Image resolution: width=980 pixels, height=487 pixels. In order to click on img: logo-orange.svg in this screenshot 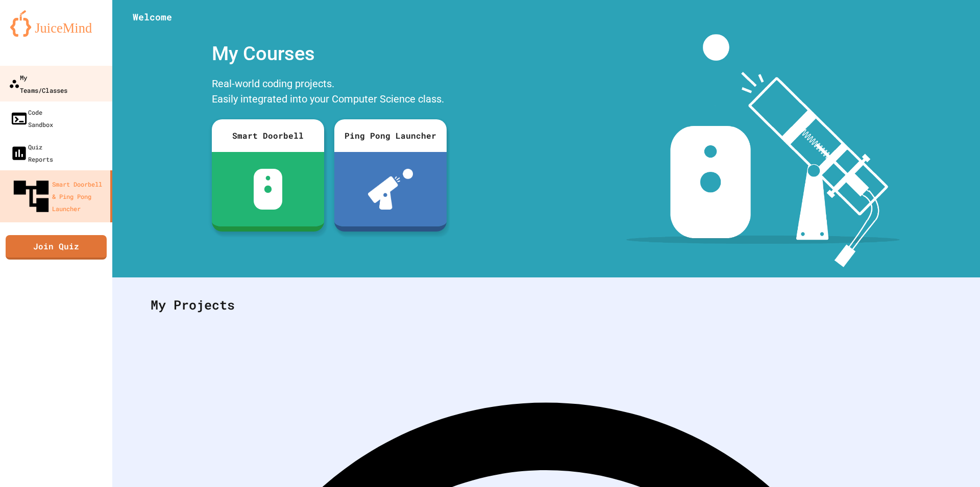, I will do `click(56, 23)`.